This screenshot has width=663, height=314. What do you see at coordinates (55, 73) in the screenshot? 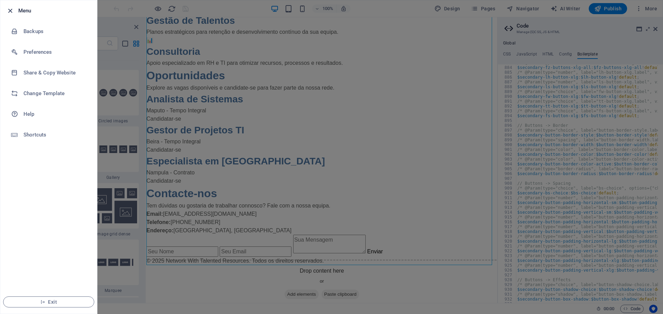
I see `h6: Share & Copy Website` at bounding box center [55, 73].